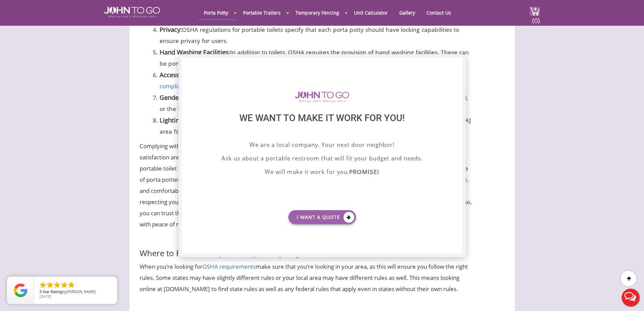 Image resolution: width=644 pixels, height=311 pixels. I want to click on p: We are a local company. Your next door neighbor!, so click(322, 145).